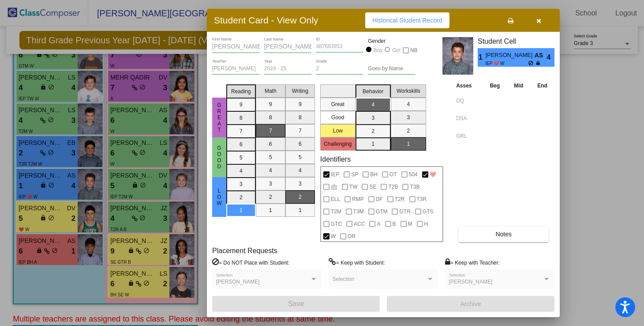 This screenshot has height=326, width=644. What do you see at coordinates (507, 63) in the screenshot?
I see `span: IEP ❤️ W` at bounding box center [507, 63].